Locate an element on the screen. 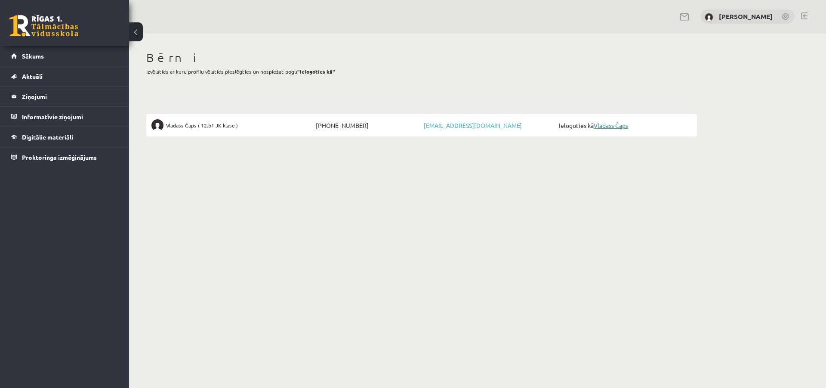 The width and height of the screenshot is (826, 388). a: Informatīvie ziņojumi is located at coordinates (65, 117).